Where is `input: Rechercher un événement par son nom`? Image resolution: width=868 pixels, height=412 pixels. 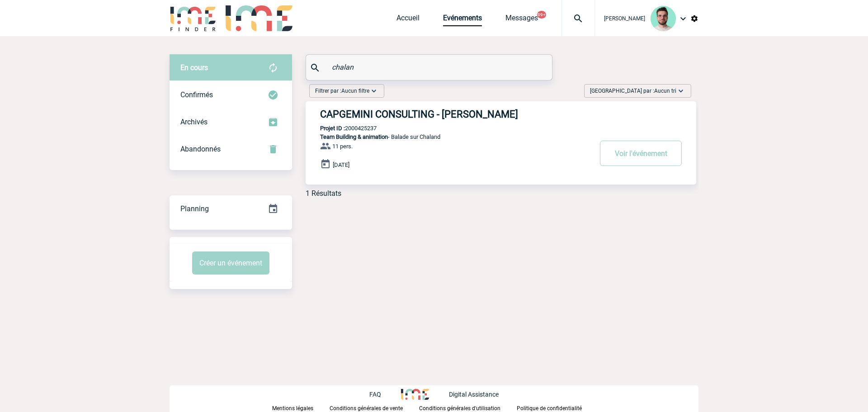
input: Rechercher un événement par son nom is located at coordinates (430, 67).